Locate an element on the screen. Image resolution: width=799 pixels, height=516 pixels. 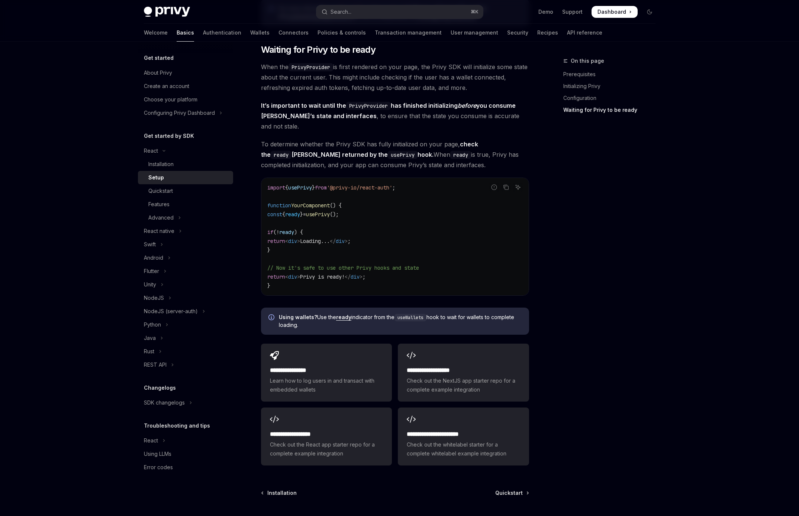
div: Quickstart is located at coordinates (161, 191).